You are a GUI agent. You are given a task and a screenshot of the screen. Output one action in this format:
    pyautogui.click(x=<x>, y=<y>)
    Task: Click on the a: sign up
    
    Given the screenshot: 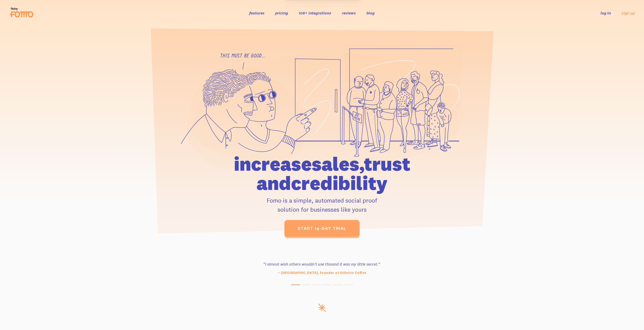 What is the action you would take?
    pyautogui.click(x=628, y=13)
    